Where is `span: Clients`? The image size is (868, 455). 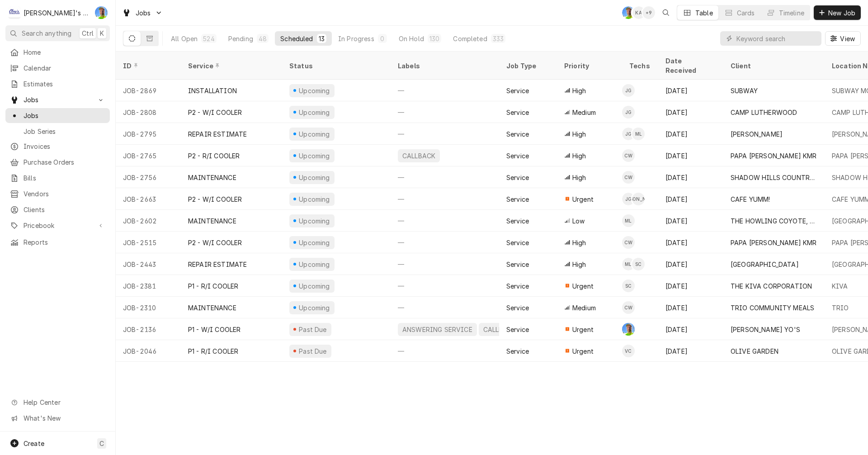 span: Clients is located at coordinates (64, 209).